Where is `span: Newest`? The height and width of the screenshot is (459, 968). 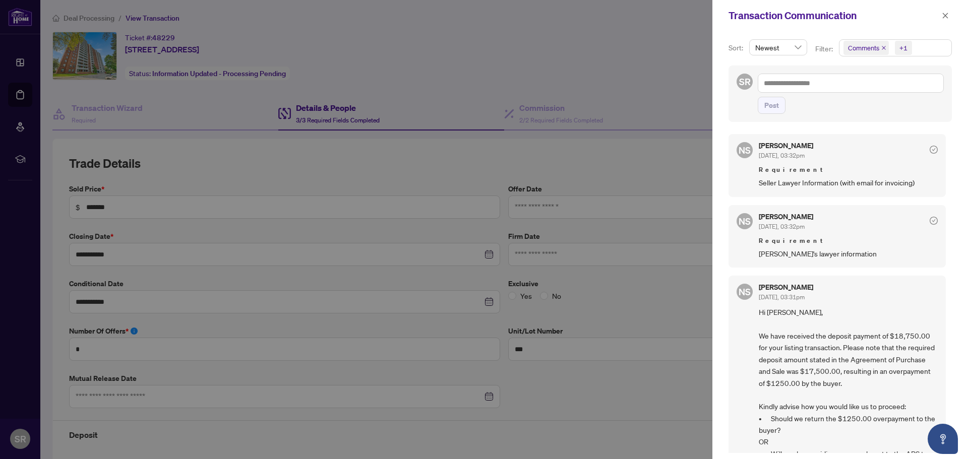
span: Newest is located at coordinates (778, 47).